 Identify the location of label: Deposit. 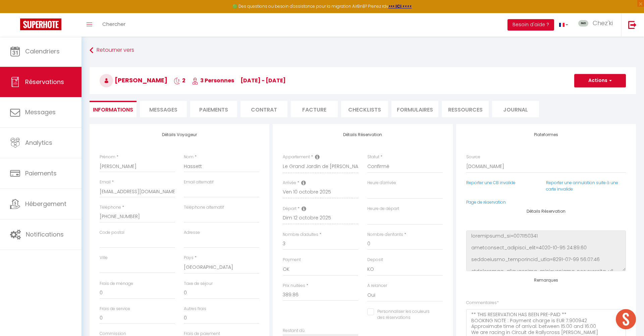
(375, 260).